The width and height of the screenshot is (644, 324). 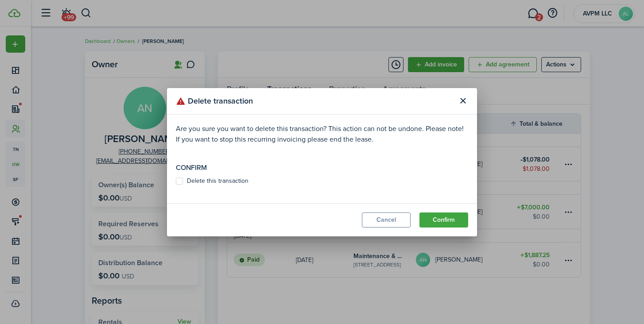 I want to click on button: Confirm, so click(x=444, y=220).